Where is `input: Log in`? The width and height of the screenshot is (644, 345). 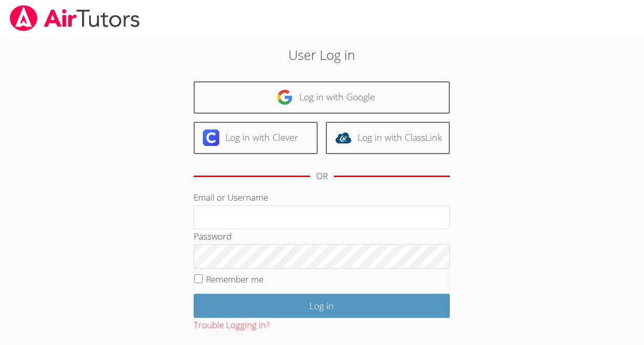 input: Log in is located at coordinates (322, 306).